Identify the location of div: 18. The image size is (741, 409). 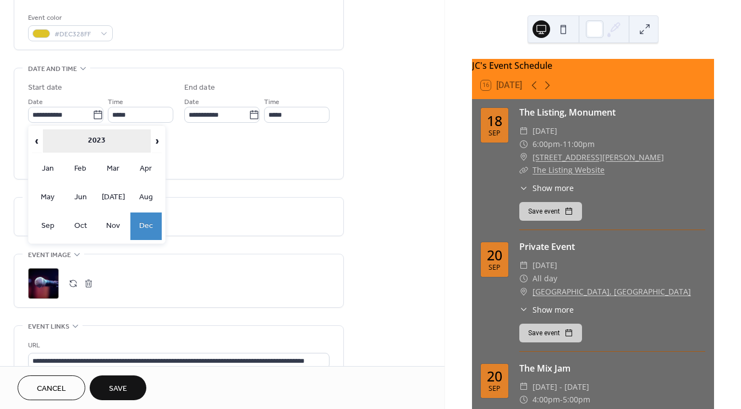
(495, 121).